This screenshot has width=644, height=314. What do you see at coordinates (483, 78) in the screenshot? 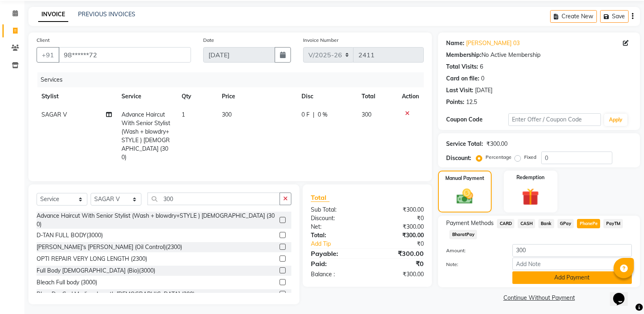
I see `div: 0` at bounding box center [483, 78].